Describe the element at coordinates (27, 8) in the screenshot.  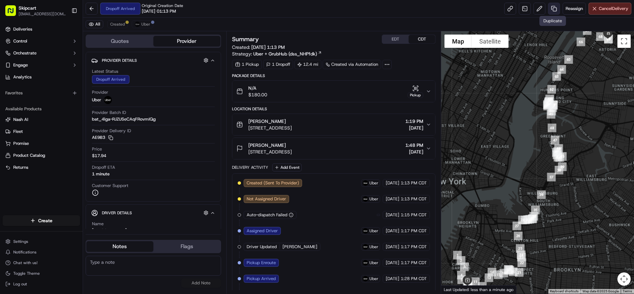
I see `span: Skipcart` at that location.